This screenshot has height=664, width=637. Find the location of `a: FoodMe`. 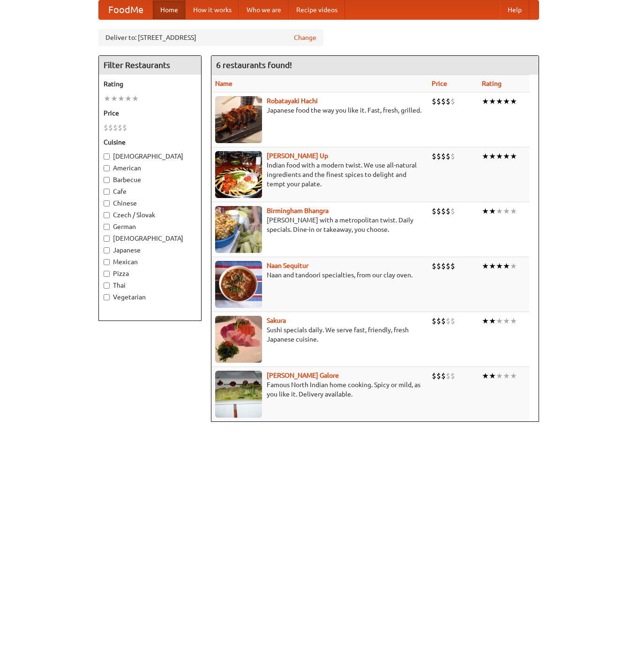

a: FoodMe is located at coordinates (126, 10).